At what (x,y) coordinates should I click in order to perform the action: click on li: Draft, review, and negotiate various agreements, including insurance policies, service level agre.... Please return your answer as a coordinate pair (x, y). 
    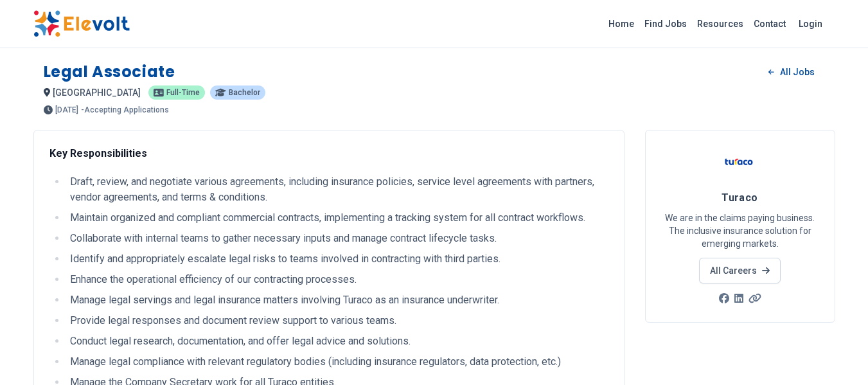
    Looking at the image, I should click on (338, 189).